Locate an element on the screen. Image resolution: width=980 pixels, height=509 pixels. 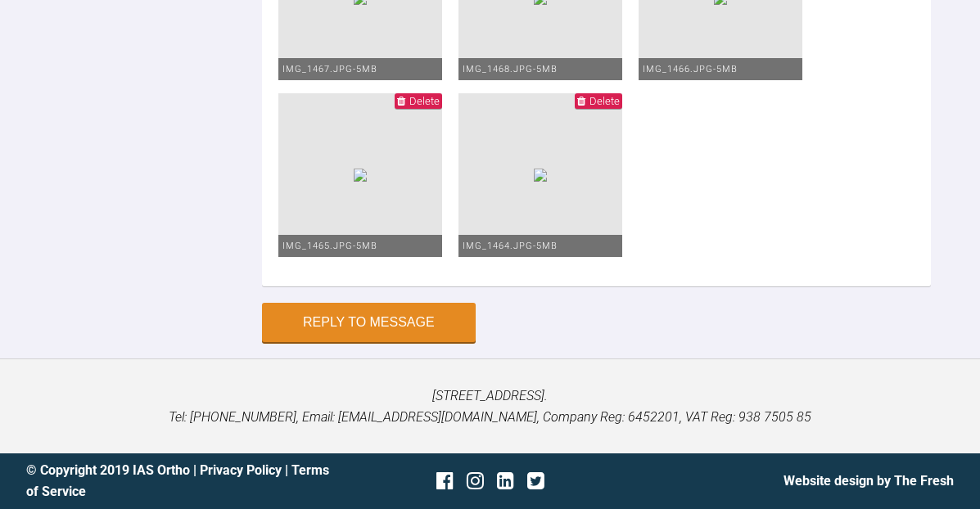
a: Privacy Policy is located at coordinates (241, 469).